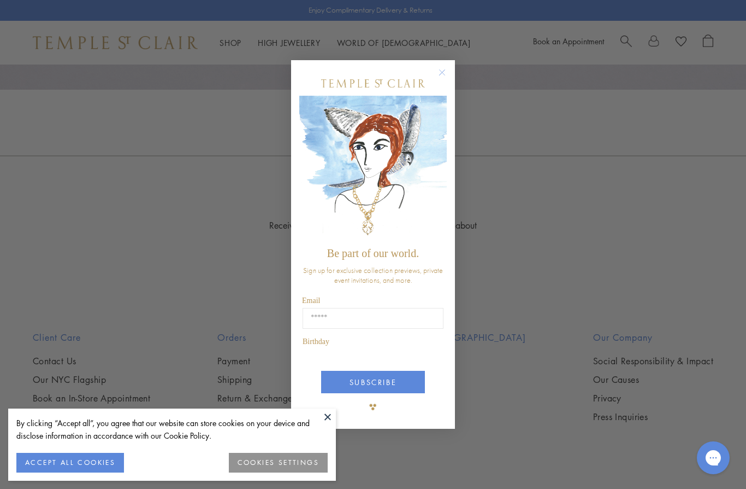  Describe the element at coordinates (373, 253) in the screenshot. I see `span: Be part of our world.` at that location.